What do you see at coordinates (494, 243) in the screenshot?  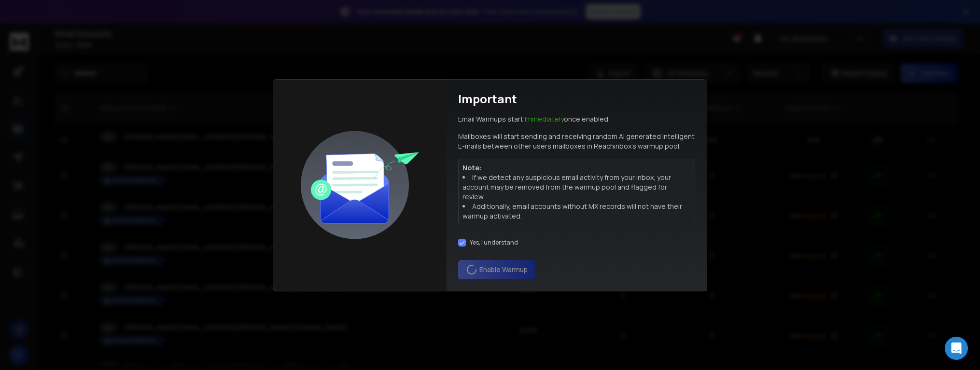 I see `label: Yes, I understand` at bounding box center [494, 243].